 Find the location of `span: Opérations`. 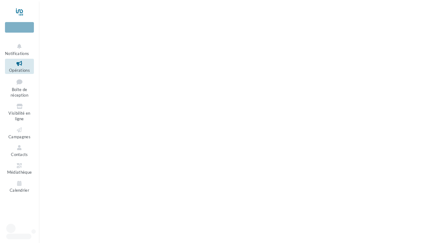

span: Opérations is located at coordinates (19, 70).